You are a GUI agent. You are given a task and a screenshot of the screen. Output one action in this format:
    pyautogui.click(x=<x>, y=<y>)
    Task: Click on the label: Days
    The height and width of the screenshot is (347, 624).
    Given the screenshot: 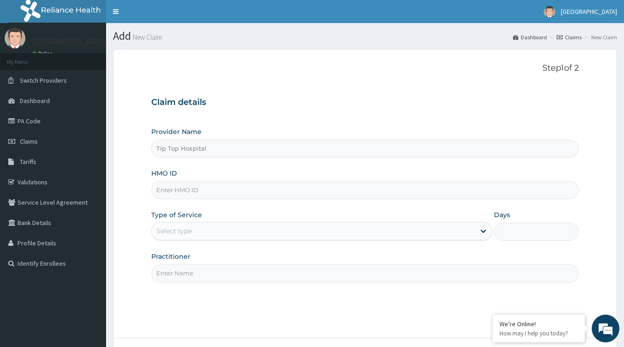 What is the action you would take?
    pyautogui.click(x=502, y=215)
    